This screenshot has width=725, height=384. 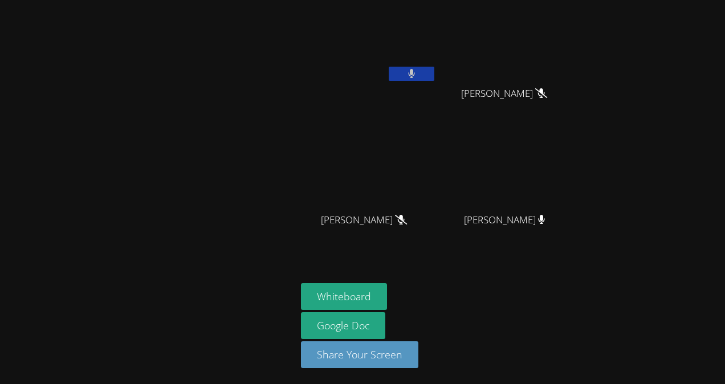 I want to click on button: Whiteboard, so click(x=344, y=296).